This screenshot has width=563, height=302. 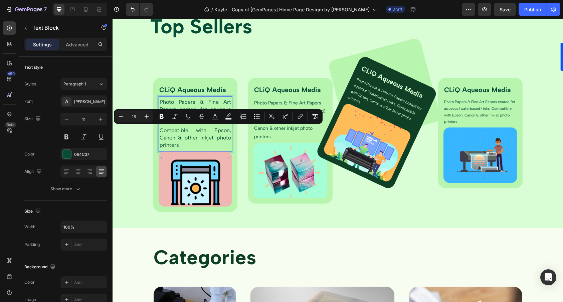 I want to click on img: gempages_524722224448406336-a8308e1f-34b2-4a04-97e5-48e14937cb7c.gif, so click(x=83, y=160).